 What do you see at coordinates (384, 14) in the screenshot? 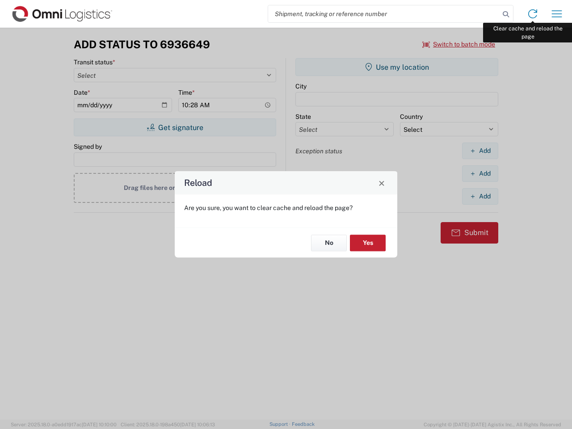
I see `input: Shipment, tracking or reference number` at bounding box center [384, 14].